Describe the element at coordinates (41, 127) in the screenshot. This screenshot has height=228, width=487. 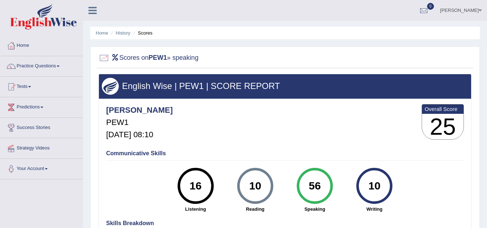
I see `a: Success Stories` at that location.